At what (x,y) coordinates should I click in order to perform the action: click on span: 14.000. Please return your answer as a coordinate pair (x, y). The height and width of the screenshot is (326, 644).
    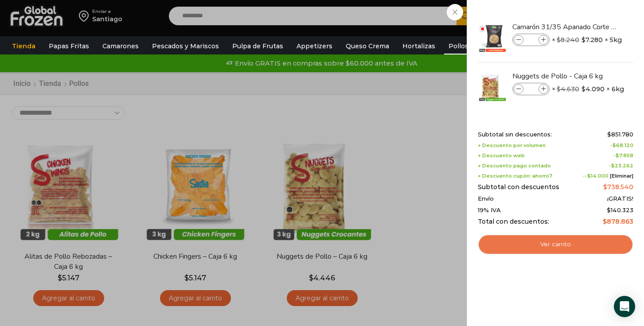
    Looking at the image, I should click on (598, 176).